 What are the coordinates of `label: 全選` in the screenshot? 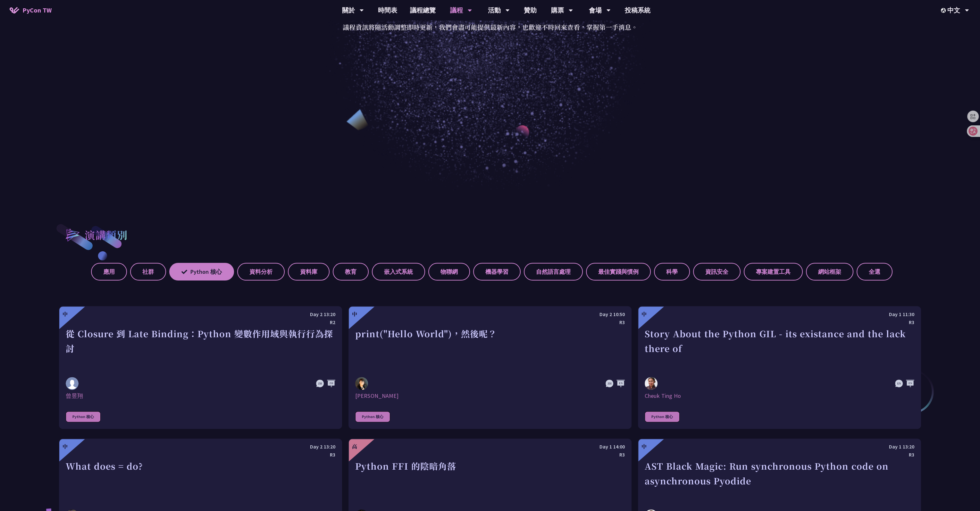 It's located at (874, 271).